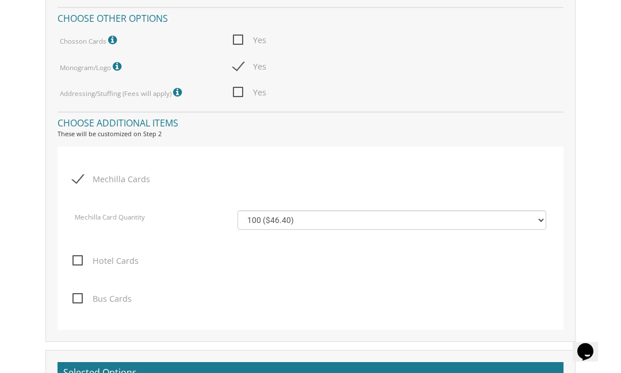  I want to click on h4: Choose other options, so click(311, 17).